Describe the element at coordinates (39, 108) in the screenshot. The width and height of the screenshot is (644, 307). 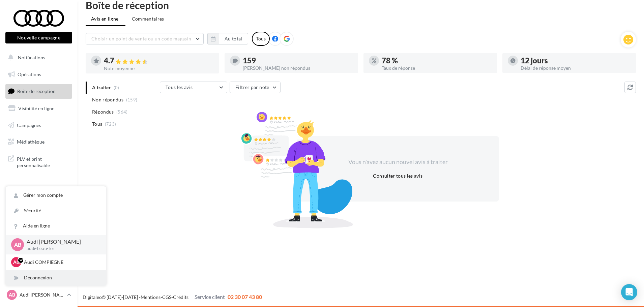
I see `a: Visibilité en ligne` at that location.